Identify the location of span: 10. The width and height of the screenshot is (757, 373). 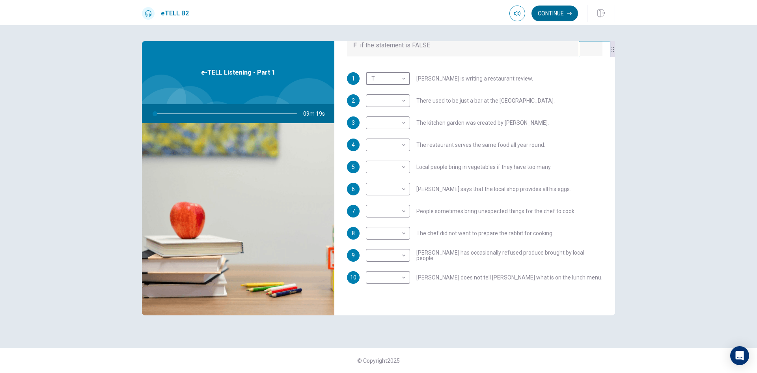
(353, 277).